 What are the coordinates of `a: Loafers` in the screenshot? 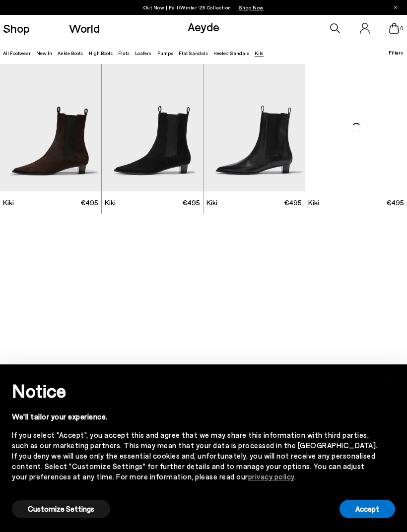 It's located at (143, 53).